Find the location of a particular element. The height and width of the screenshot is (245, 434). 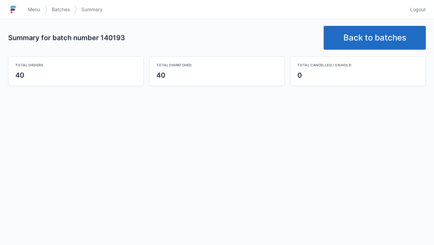

span: Logout is located at coordinates (418, 10).